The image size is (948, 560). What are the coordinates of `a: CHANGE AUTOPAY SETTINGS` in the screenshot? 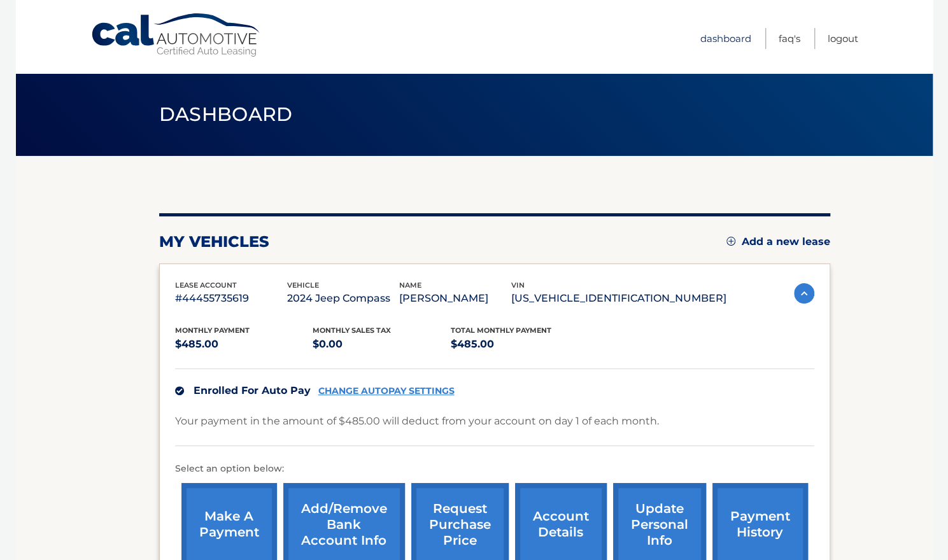 It's located at (387, 391).